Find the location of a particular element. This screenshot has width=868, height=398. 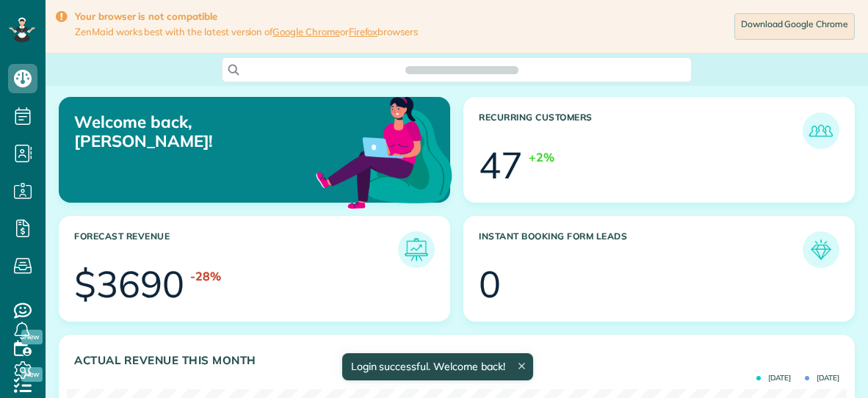

span: ZenMaid works best with the latest version of or browsers is located at coordinates (246, 31).